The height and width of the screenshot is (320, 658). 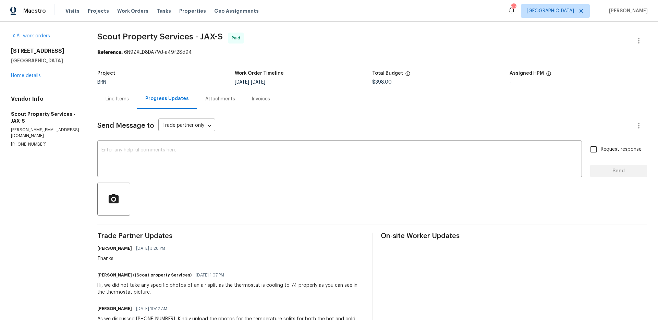 What do you see at coordinates (35, 11) in the screenshot?
I see `span: Maestro` at bounding box center [35, 11].